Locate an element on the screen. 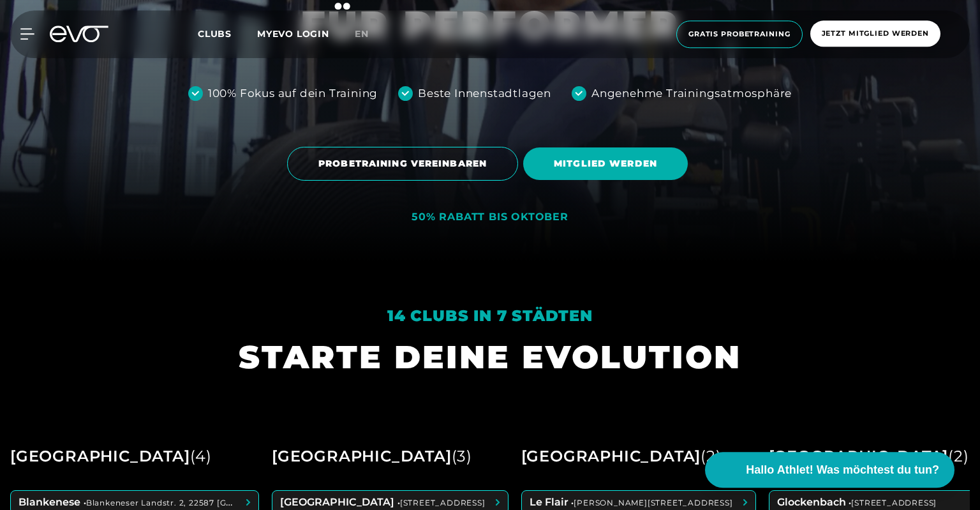 The height and width of the screenshot is (510, 980). h1: STARTE DEINE EVOLUTION is located at coordinates (490, 357).